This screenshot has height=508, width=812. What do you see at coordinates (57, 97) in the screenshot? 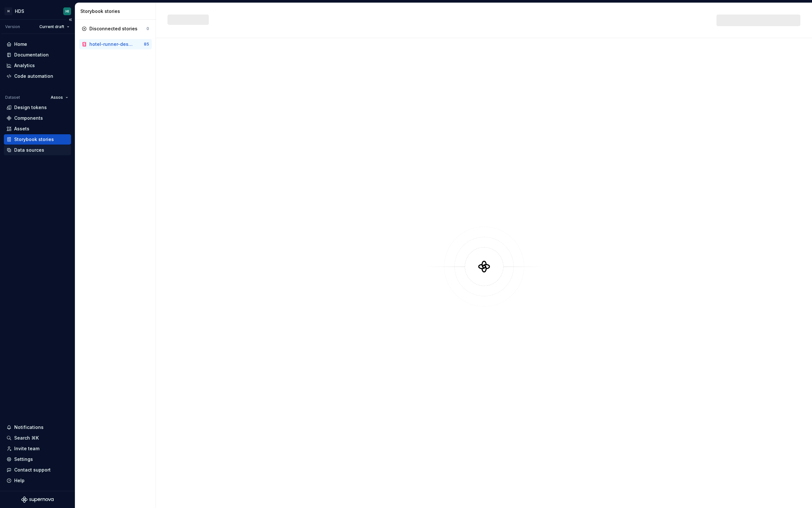
I see `span: Assos` at bounding box center [57, 97].